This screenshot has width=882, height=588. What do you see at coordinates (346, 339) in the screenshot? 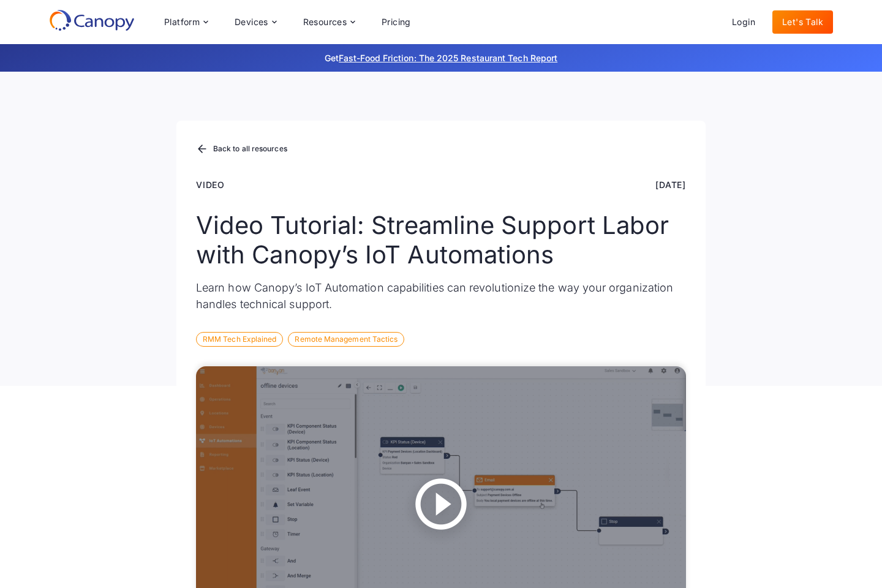
I see `div: Remote Management Tactics` at bounding box center [346, 339].